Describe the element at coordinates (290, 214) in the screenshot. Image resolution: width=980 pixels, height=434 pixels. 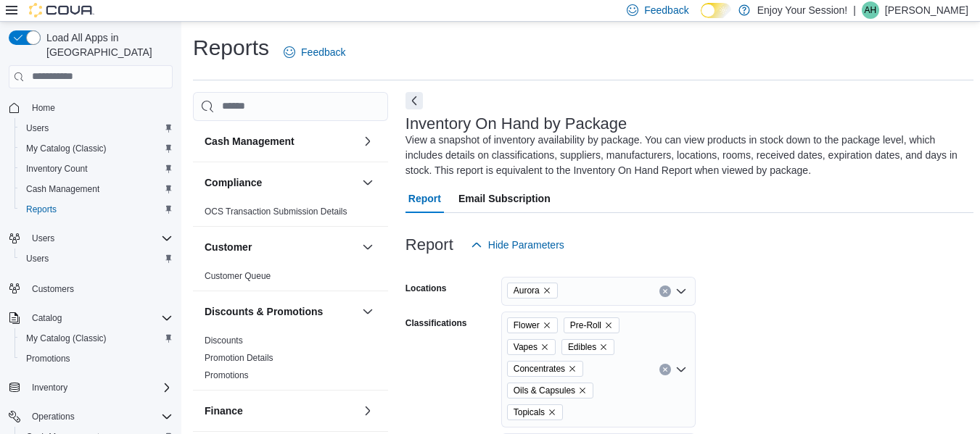
I see `div: Compliance` at that location.